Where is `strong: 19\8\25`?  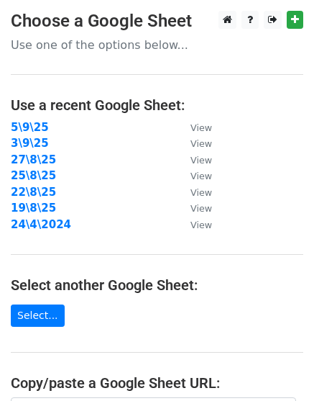
strong: 19\8\25 is located at coordinates (33, 208).